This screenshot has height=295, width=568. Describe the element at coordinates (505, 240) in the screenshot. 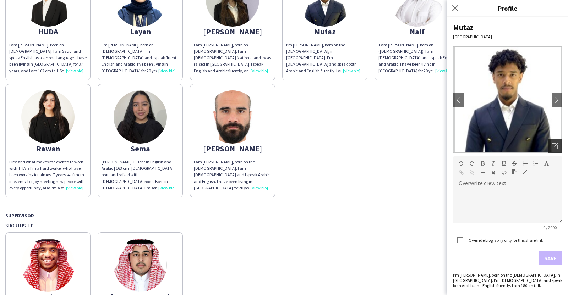

I see `label: Override biography only for this share link` at that location.